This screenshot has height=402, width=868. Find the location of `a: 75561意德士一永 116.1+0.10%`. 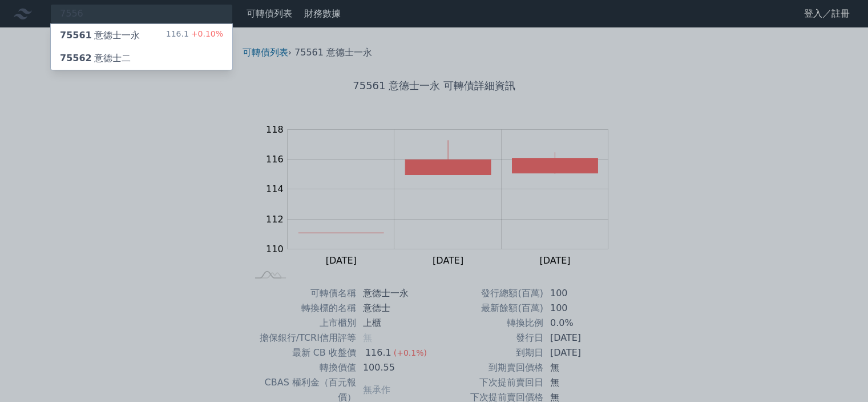

a: 75561意德士一永 116.1+0.10% is located at coordinates (141, 36).